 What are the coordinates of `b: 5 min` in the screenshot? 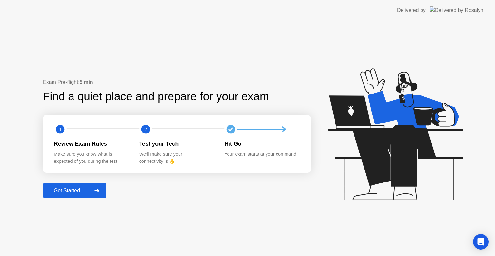 It's located at (86, 82).